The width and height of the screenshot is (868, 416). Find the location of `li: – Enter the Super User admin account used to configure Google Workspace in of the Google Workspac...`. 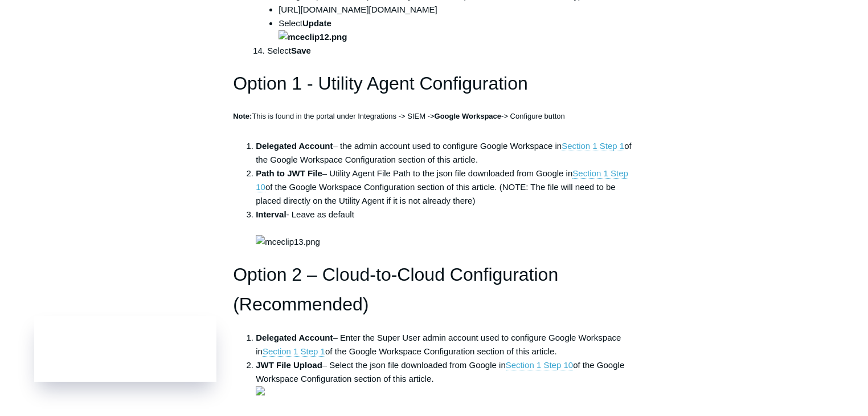

li: – Enter the Super User admin account used to configure Google Workspace in of the Google Workspac... is located at coordinates (445, 345).